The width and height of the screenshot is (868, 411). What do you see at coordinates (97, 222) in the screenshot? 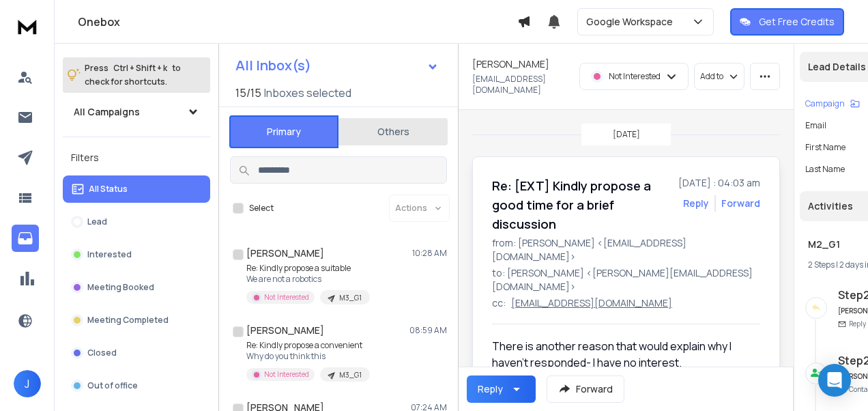
I see `p: Lead` at bounding box center [97, 222].